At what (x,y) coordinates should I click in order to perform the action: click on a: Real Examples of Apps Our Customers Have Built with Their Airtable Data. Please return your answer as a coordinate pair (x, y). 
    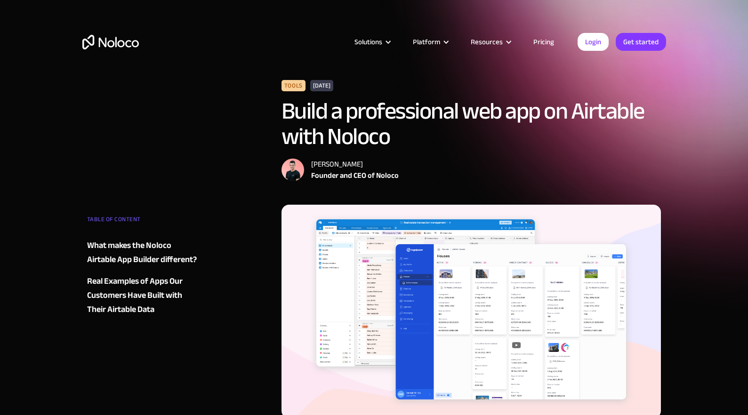
    Looking at the image, I should click on (144, 296).